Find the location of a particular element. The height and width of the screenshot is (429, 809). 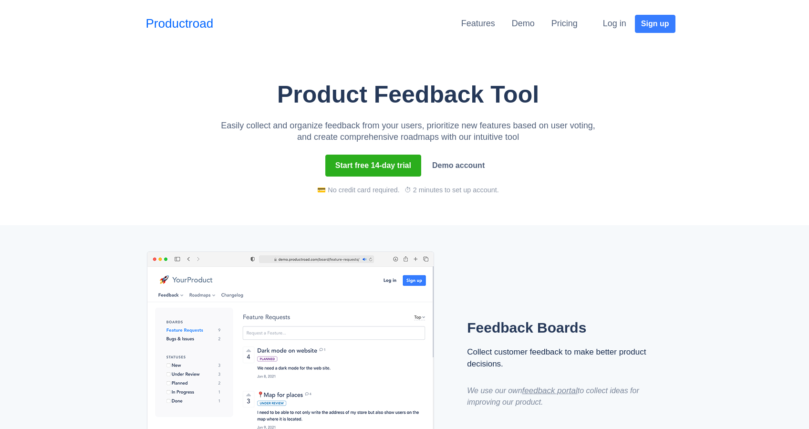

p: Easily collect and organize feedback from your users, prioritize new features based on user votin... is located at coordinates (408, 131).